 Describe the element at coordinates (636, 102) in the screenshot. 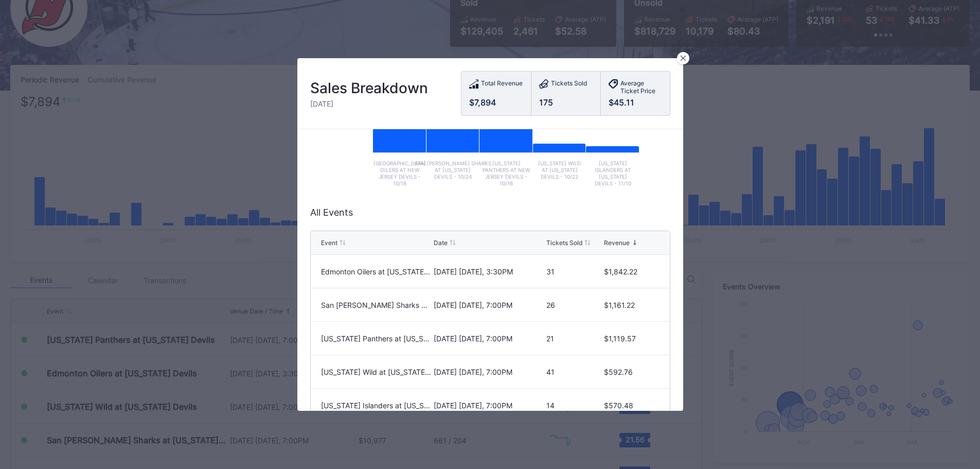

I see `div: $45.11` at that location.